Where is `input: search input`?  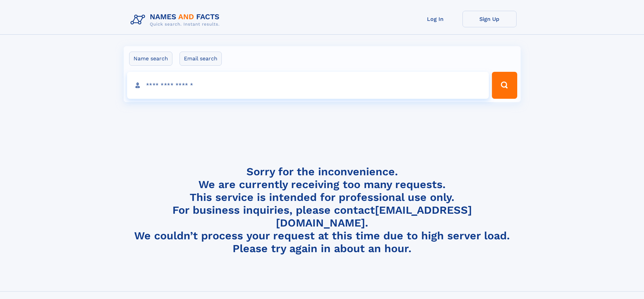 input: search input is located at coordinates (308, 86).